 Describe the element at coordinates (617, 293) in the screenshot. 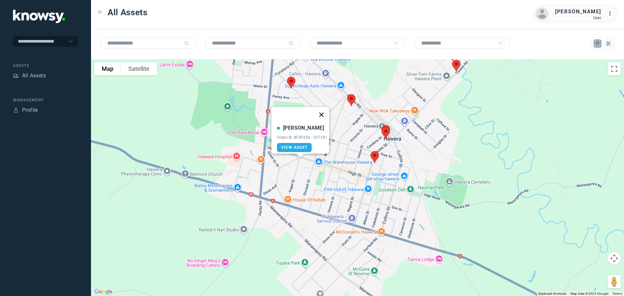

I see `a: Terms (opens in new tab)` at that location.